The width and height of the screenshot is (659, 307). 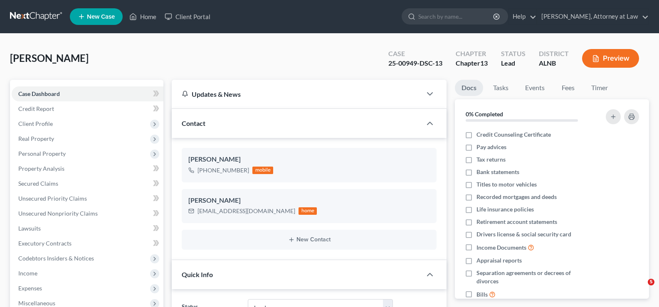 What do you see at coordinates (56, 258) in the screenshot?
I see `span: Codebtors Insiders & Notices` at bounding box center [56, 258].